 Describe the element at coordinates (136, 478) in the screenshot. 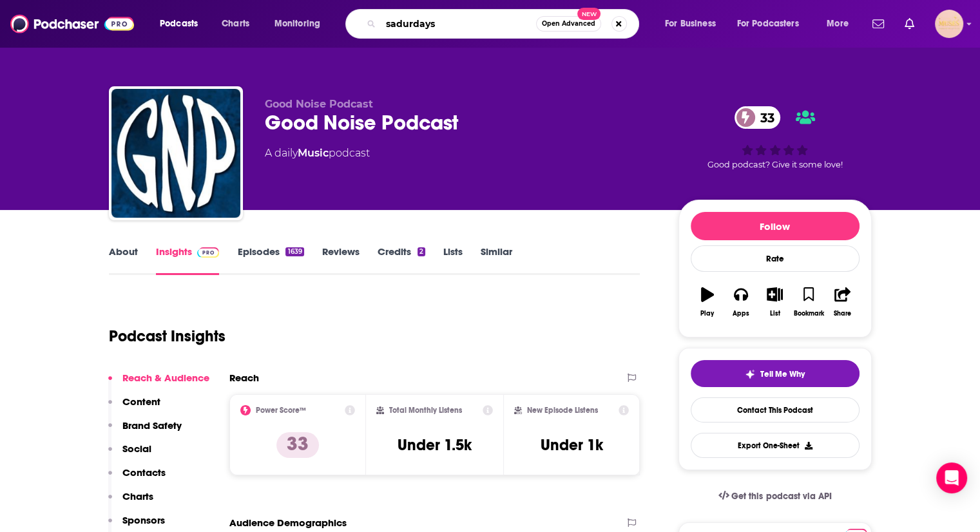

I see `button: Contacts` at that location.